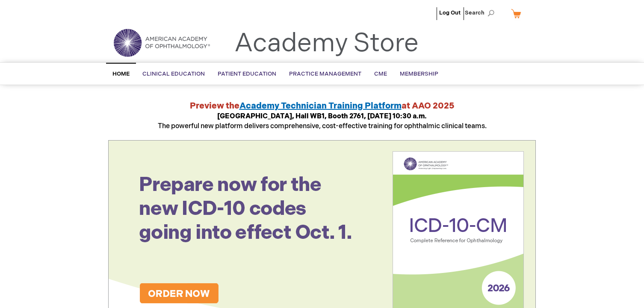  Describe the element at coordinates (247, 74) in the screenshot. I see `span: Patient Education` at that location.